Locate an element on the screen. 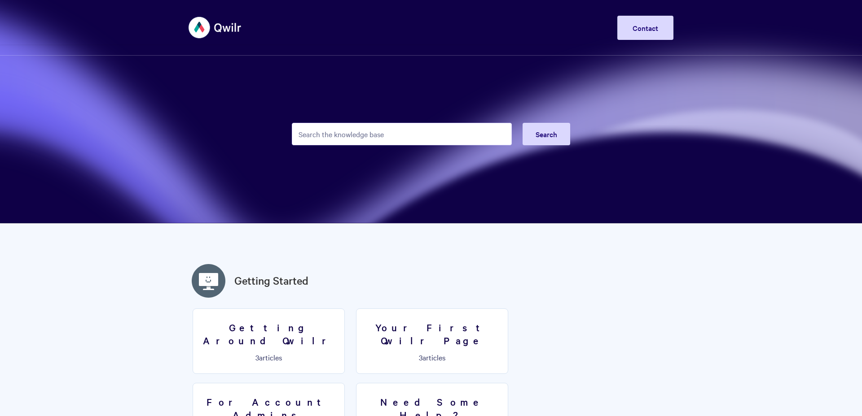 Image resolution: width=862 pixels, height=416 pixels. a: Getting Started is located at coordinates (271, 281).